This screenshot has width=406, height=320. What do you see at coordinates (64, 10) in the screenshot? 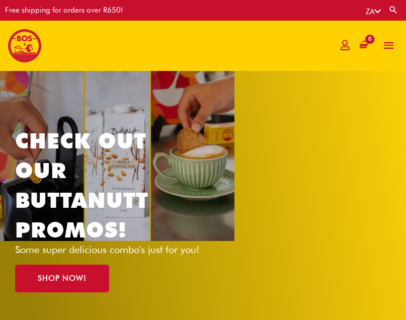
I see `div: Free shipping for orders over R650!` at bounding box center [64, 10].